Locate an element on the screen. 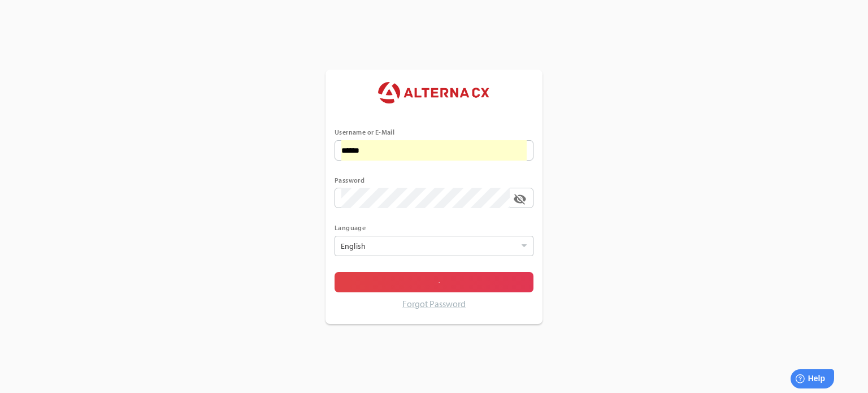 Image resolution: width=868 pixels, height=393 pixels. div: Password is located at coordinates (434, 181).